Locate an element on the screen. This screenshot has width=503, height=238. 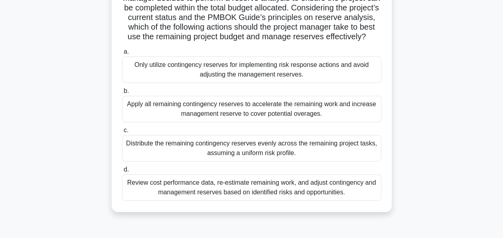
div: Distribute the remaining contingency reserves evenly across the remaining project tasks, assuming... is located at coordinates (252, 148).